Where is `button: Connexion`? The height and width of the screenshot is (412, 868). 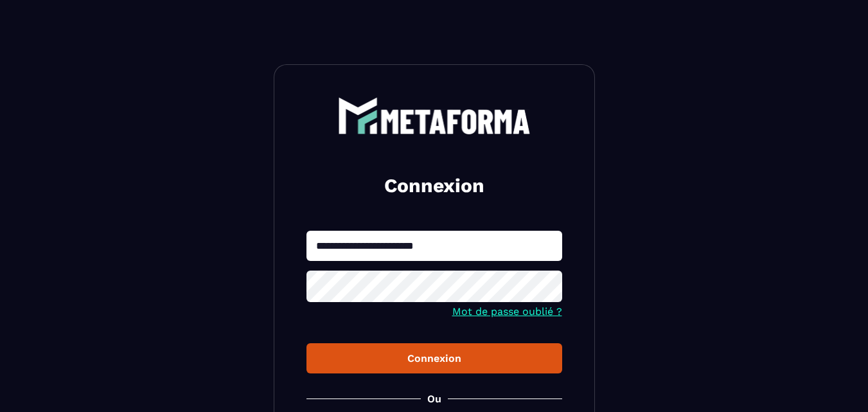 button: Connexion is located at coordinates (434, 358).